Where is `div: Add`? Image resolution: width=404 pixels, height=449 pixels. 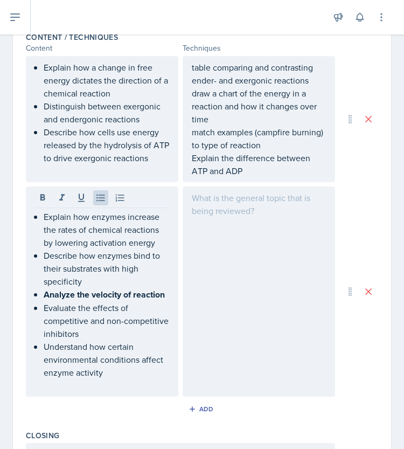
div: Add is located at coordinates (202, 409).